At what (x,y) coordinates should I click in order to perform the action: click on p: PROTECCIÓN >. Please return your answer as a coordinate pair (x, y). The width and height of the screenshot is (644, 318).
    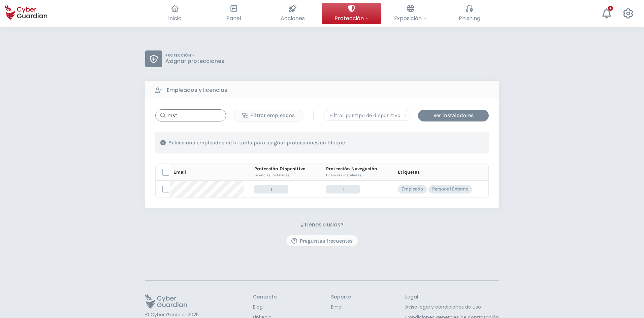
    Looking at the image, I should click on (195, 56).